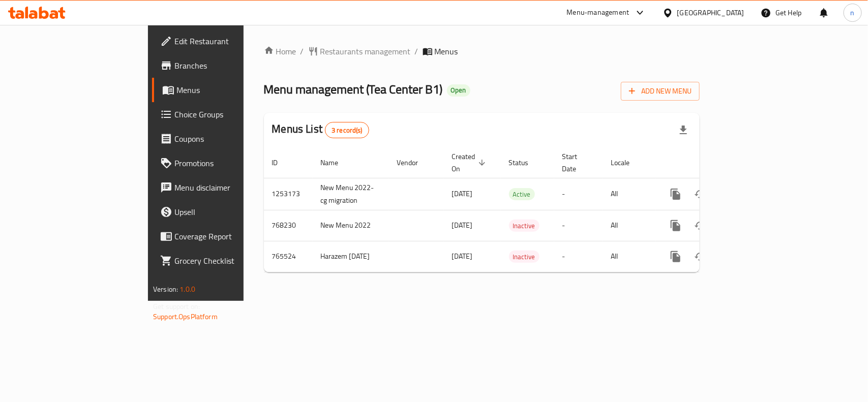 This screenshot has width=868, height=402. Describe the element at coordinates (577, 162) in the screenshot. I see `span: Start Date` at that location.